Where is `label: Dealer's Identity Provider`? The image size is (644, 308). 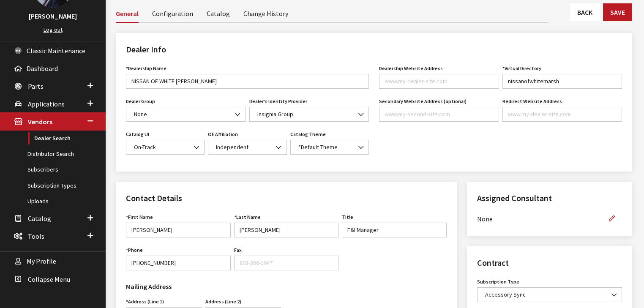
label: Dealer's Identity Provider is located at coordinates (278, 101).